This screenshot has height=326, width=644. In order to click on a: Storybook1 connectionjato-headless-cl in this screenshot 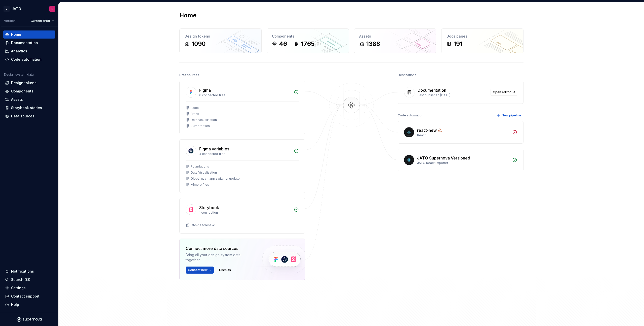, I will do `click(242, 216)`.